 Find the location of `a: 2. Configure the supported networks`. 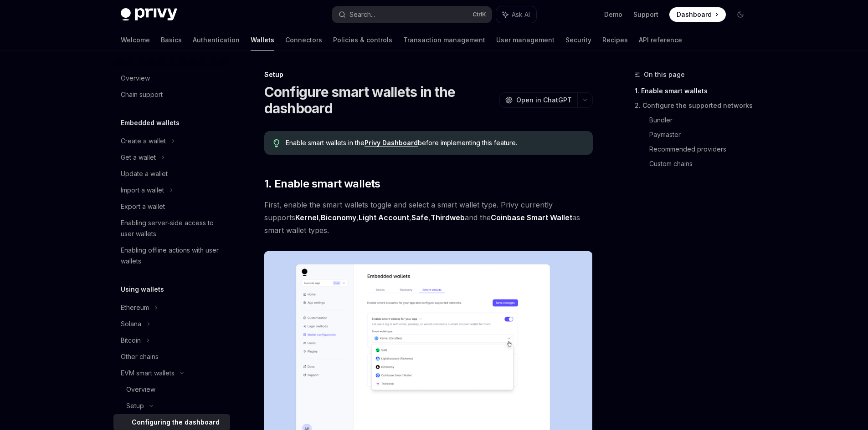

a: 2. Configure the supported networks is located at coordinates (695, 106).